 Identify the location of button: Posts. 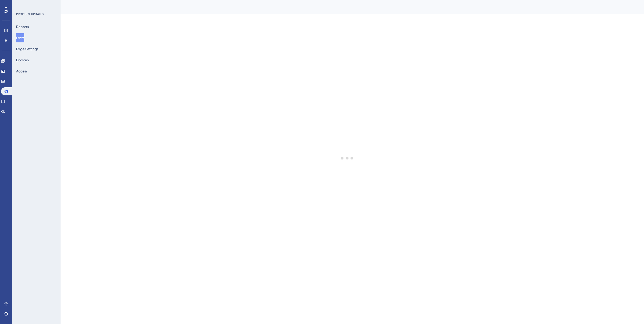
(20, 38).